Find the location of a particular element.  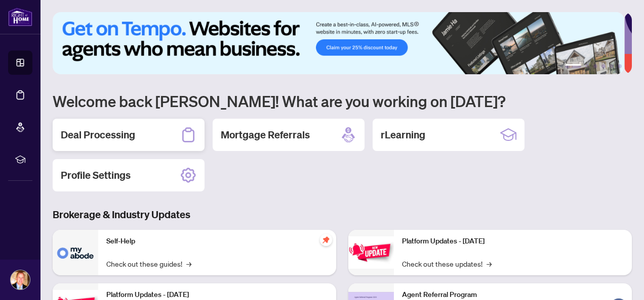

img: Profile Icon is located at coordinates (20, 280).